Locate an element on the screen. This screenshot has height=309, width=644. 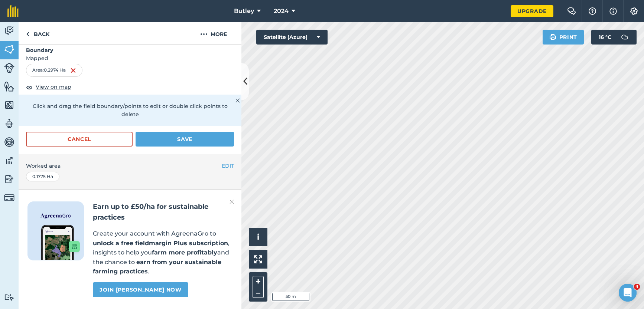
img: Four arrows, one pointing top left, one top right, one bottom right and the last bottom left is located at coordinates (258, 259).